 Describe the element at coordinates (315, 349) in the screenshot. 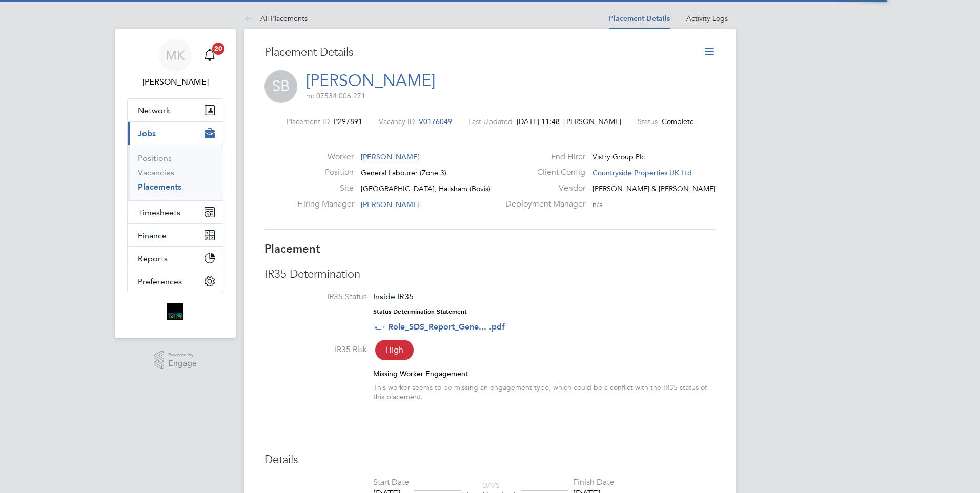

I see `label: IR35 Risk` at that location.